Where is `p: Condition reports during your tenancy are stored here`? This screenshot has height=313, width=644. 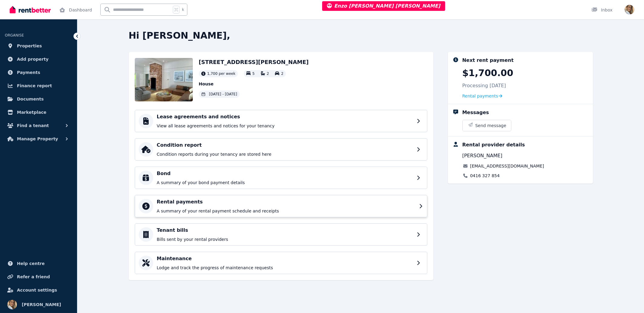 p: Condition reports during your tenancy are stored here is located at coordinates (285, 154).